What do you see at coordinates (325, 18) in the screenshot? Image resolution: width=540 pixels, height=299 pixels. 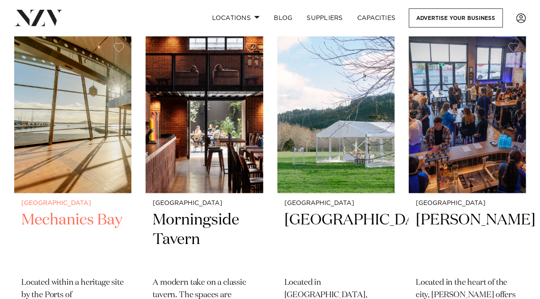 I see `a: SUPPLIERS` at bounding box center [325, 18].